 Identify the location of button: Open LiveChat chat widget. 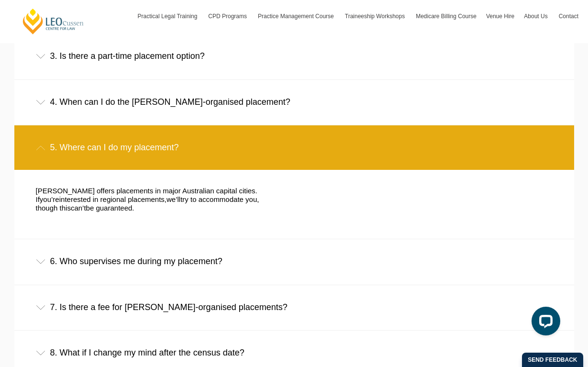
(22, 18).